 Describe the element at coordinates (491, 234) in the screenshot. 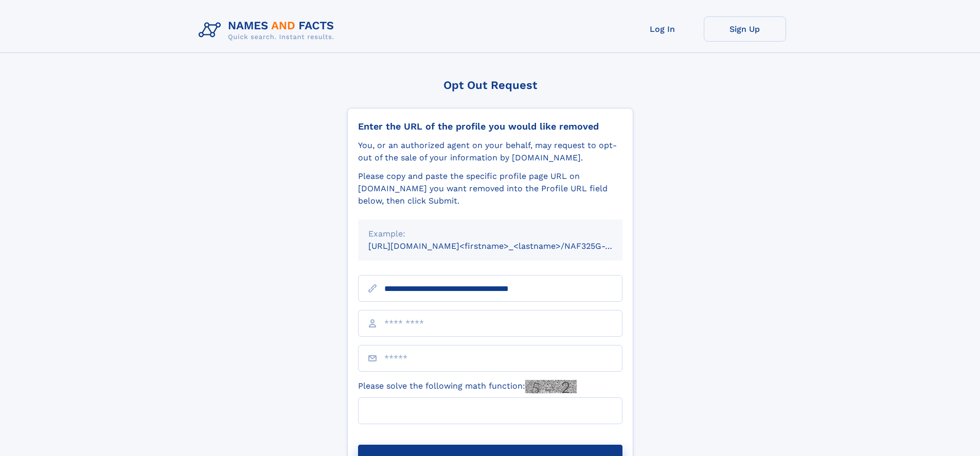

I see `div: Example:` at that location.